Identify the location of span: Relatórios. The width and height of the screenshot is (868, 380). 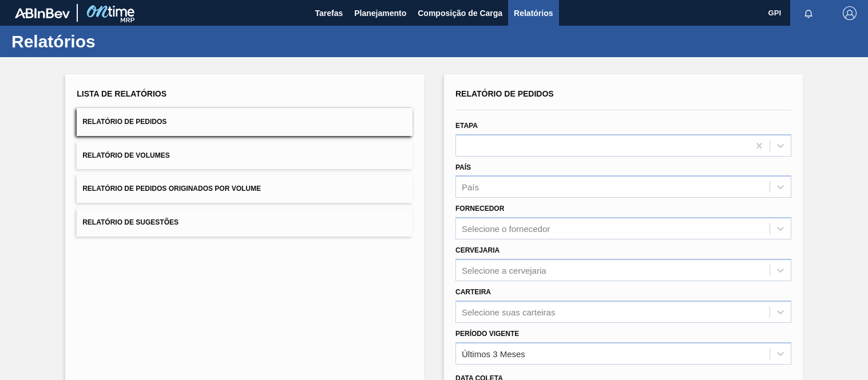
(533, 13).